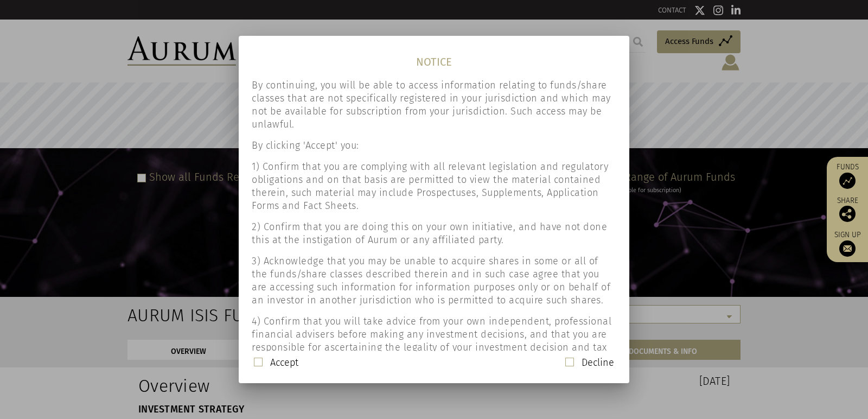 The image size is (868, 419). Describe the element at coordinates (434, 57) in the screenshot. I see `h1: NOTICE` at that location.